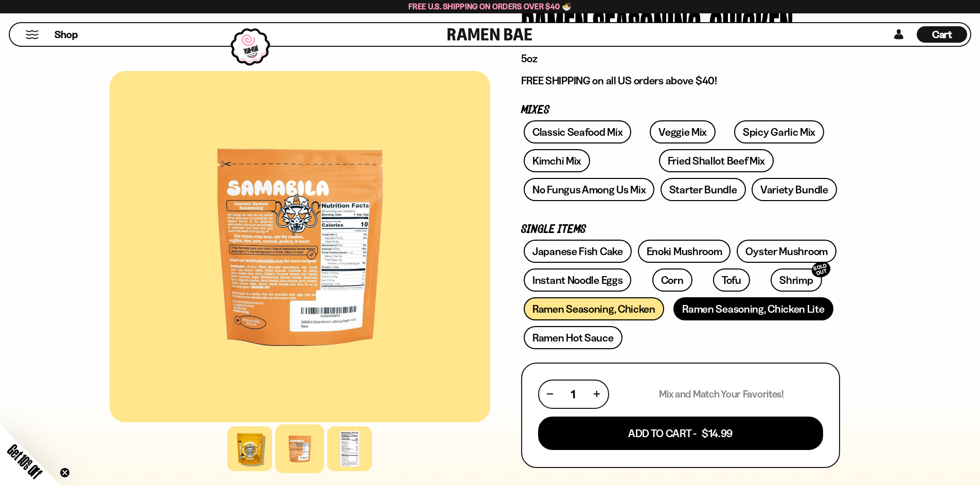  I want to click on a: Fried Shallot Beef Mix, so click(717, 161).